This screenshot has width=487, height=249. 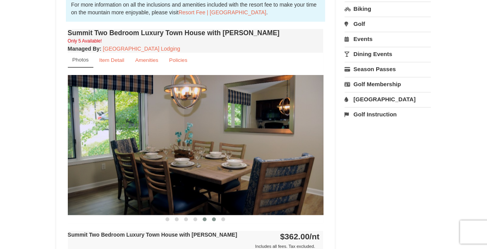 What do you see at coordinates (387, 9) in the screenshot?
I see `a: Biking` at bounding box center [387, 9].